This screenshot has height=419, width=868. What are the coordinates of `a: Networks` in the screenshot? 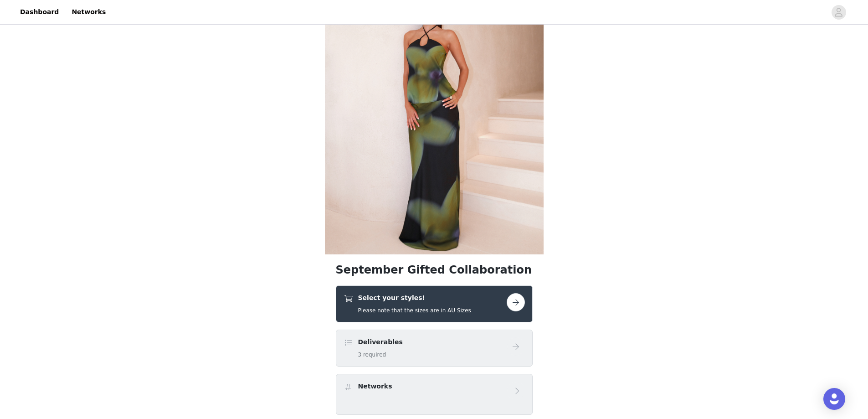 It's located at (88, 12).